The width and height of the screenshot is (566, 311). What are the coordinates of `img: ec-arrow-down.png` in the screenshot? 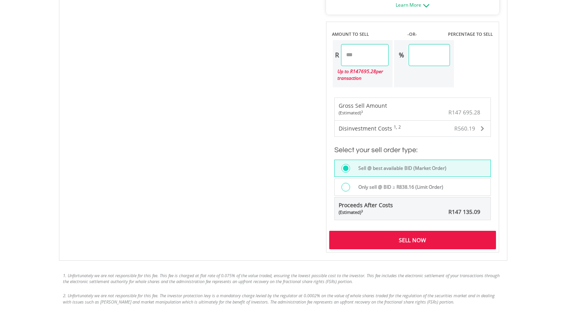 It's located at (426, 6).